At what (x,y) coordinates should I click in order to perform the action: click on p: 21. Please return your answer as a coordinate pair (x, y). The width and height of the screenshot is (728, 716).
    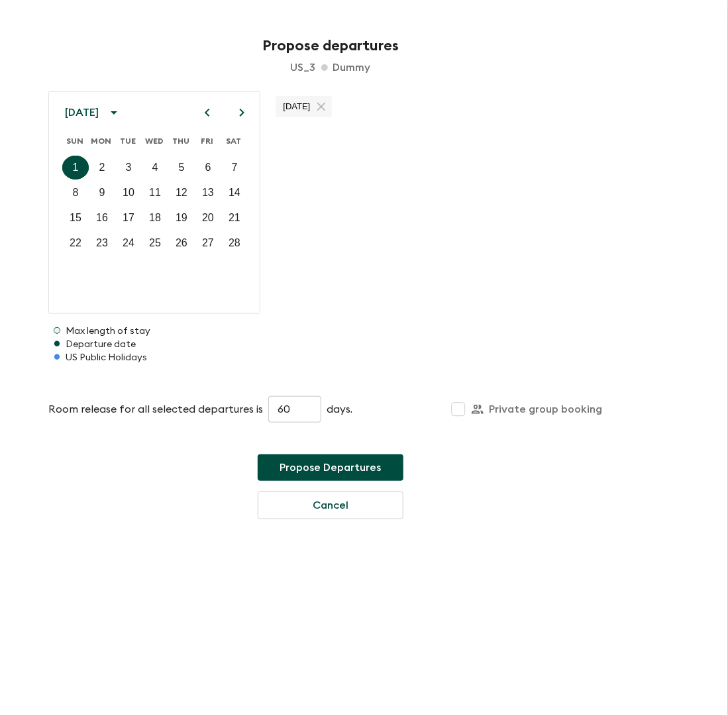
    Looking at the image, I should click on (234, 218).